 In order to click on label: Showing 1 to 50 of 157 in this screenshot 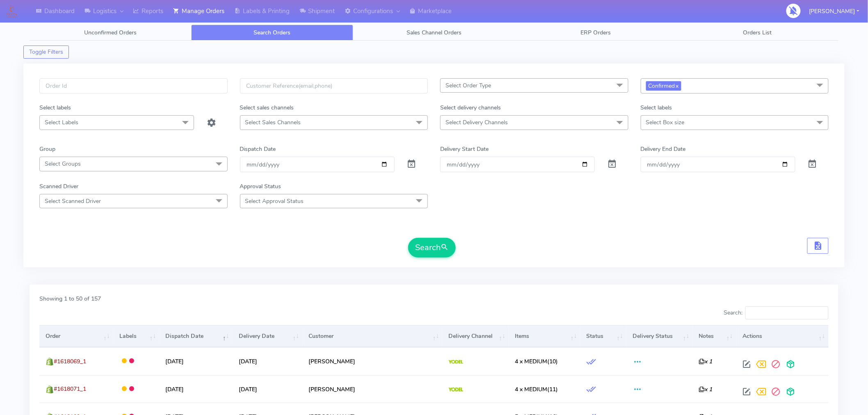, I will do `click(70, 298)`.